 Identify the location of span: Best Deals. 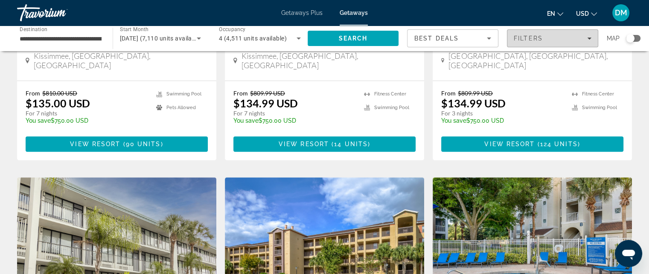
(437, 38).